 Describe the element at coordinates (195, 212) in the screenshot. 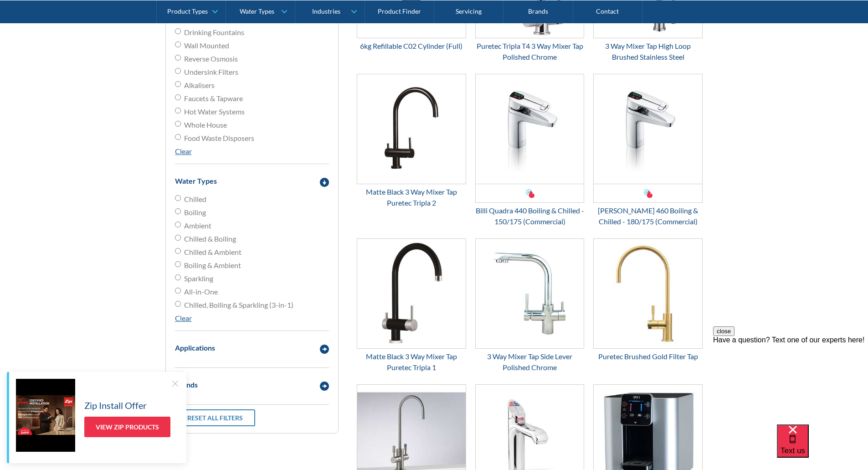

I see `span: Boiling` at that location.